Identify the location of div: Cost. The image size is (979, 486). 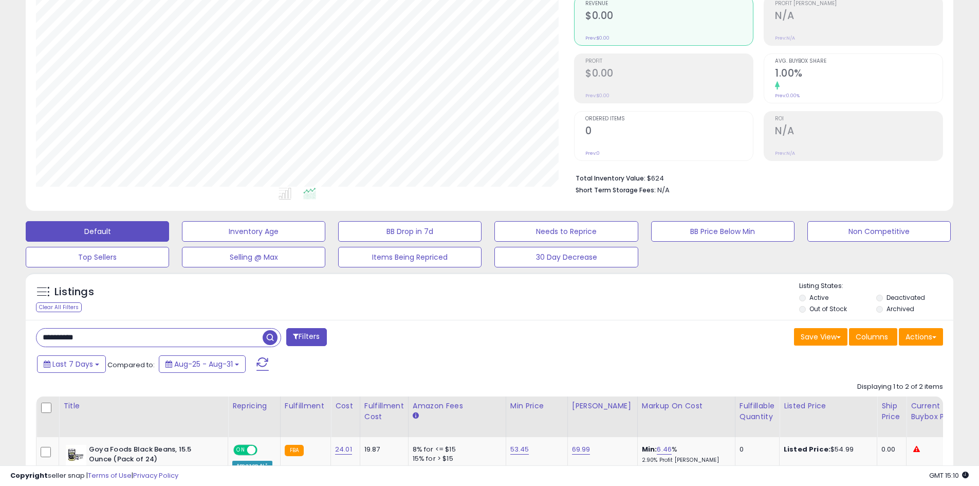
(345, 406).